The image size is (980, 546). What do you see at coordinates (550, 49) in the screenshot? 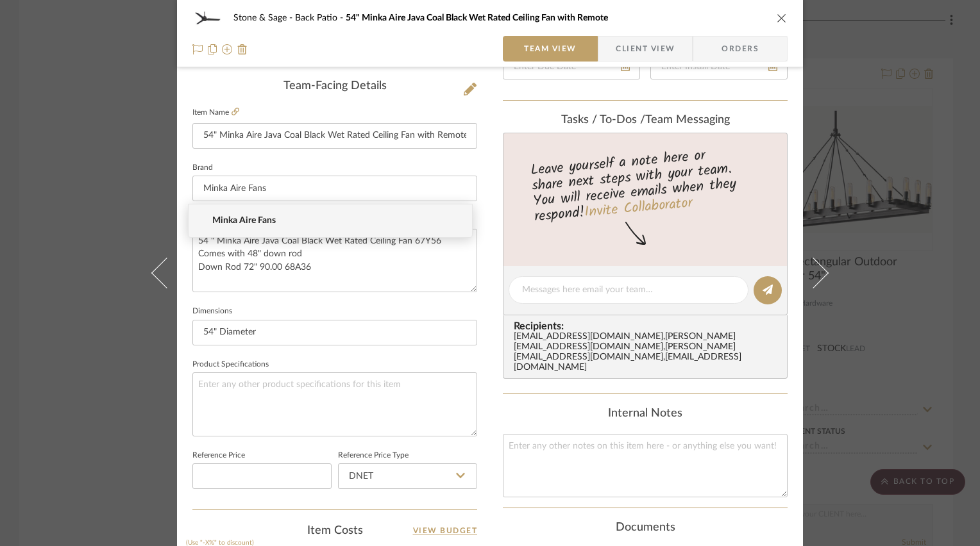
I see `span: Team View` at bounding box center [550, 49].